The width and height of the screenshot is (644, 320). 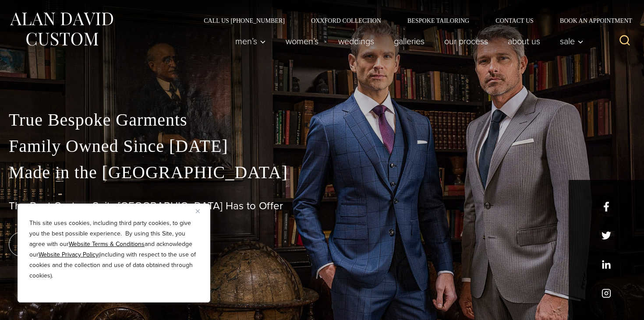 What do you see at coordinates (114, 250) in the screenshot?
I see `p: This site uses cookies, including third party cookies, to give you the best possible experience. ...` at bounding box center [114, 250].